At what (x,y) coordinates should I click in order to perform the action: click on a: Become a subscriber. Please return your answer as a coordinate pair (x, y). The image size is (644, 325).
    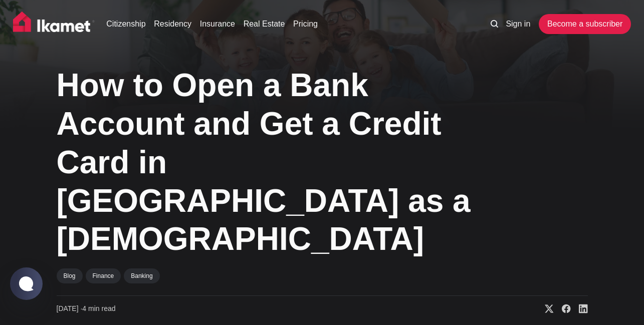
    Looking at the image, I should click on (585, 24).